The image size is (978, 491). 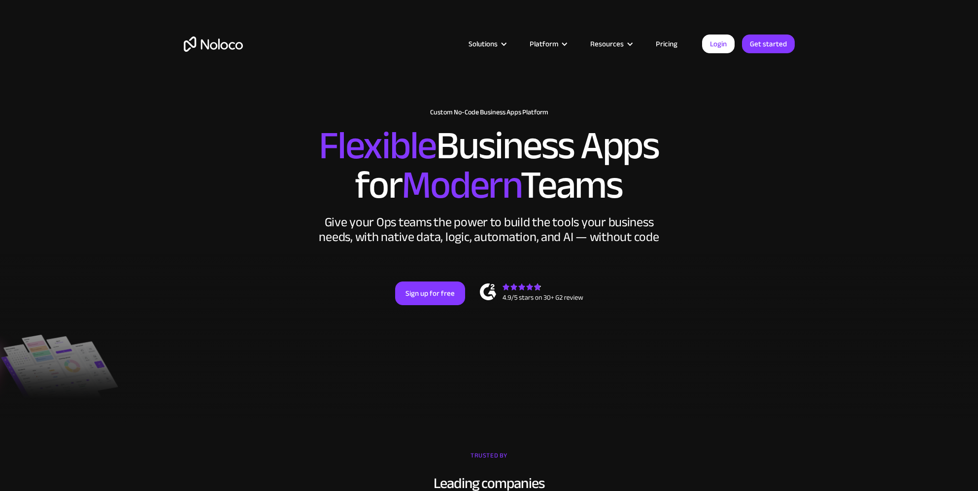 I want to click on a: Login, so click(x=718, y=44).